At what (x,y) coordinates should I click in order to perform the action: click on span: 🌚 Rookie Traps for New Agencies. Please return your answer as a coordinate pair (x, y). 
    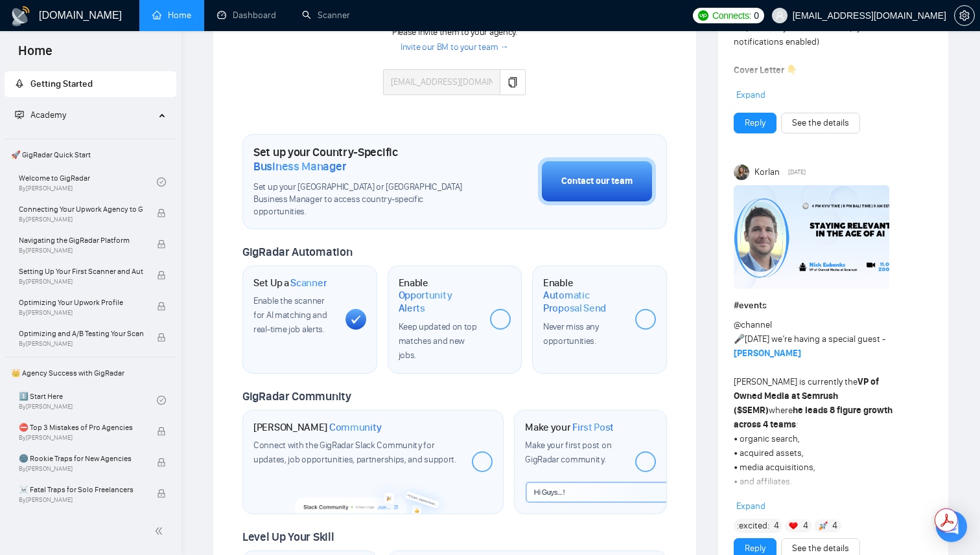
    Looking at the image, I should click on (81, 459).